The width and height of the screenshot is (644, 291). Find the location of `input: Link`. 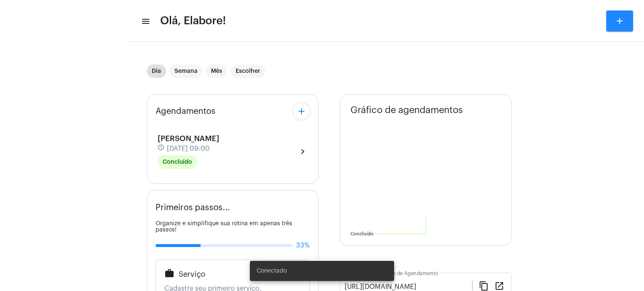

input: Link is located at coordinates (408, 287).